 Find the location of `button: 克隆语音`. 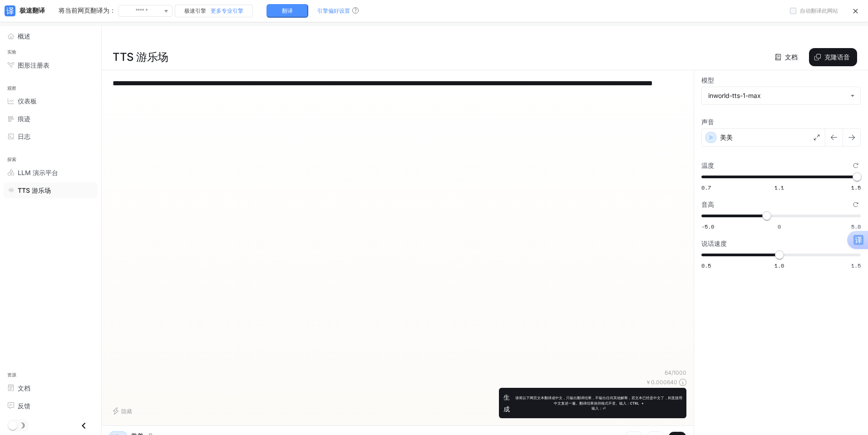

button: 克隆语音 is located at coordinates (833, 57).